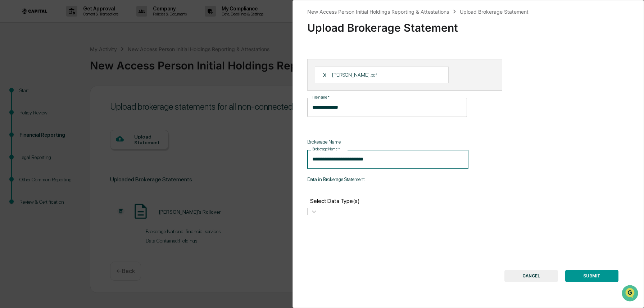 Image resolution: width=644 pixels, height=308 pixels. I want to click on a: 🖐️Preclearance, so click(27, 94).